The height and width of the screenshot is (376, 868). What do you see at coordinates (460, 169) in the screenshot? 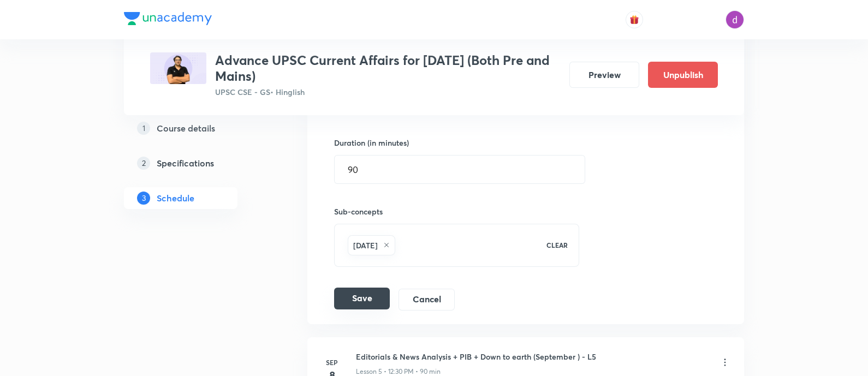
I see `input: 90` at bounding box center [460, 169].